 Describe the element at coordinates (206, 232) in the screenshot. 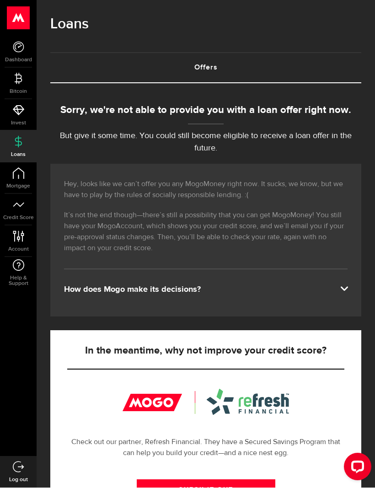

I see `p: It’s not the end though—there’s still a possibility that you can get MogoMoney! You still have yo...` at that location.